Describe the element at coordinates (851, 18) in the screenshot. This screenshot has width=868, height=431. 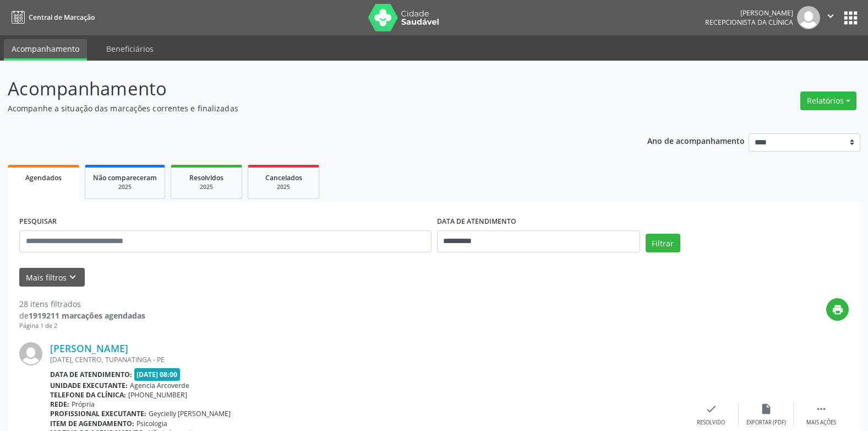
I see `button: apps` at that location.